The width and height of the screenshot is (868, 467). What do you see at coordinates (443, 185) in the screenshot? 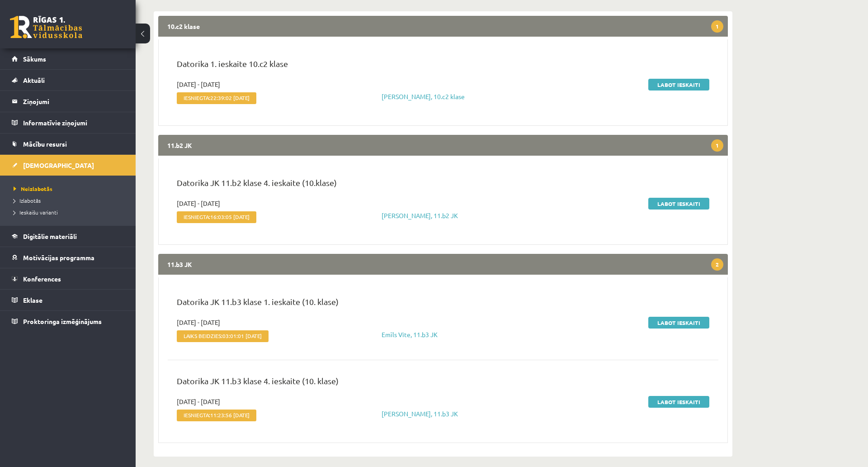
I see `p: Datorika JK 11.b2 klase 4. ieskaite (10.klase)` at bounding box center [443, 185].